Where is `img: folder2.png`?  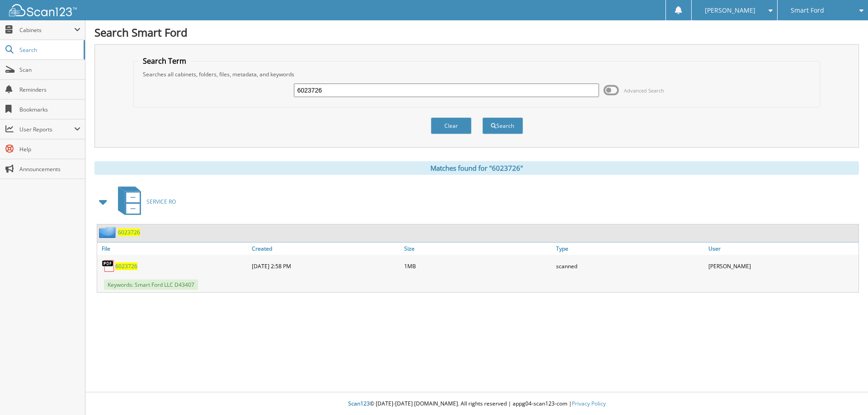
img: folder2.png is located at coordinates (108, 232).